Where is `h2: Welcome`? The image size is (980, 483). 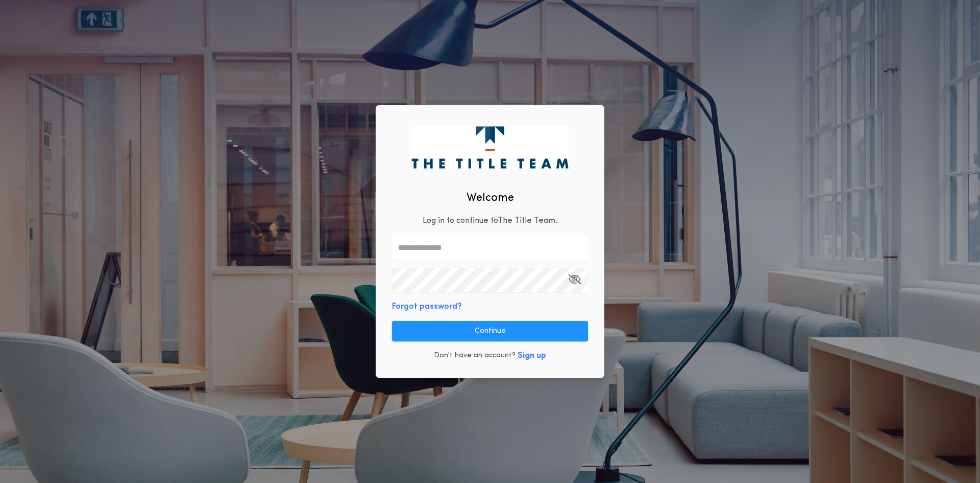 h2: Welcome is located at coordinates (490, 198).